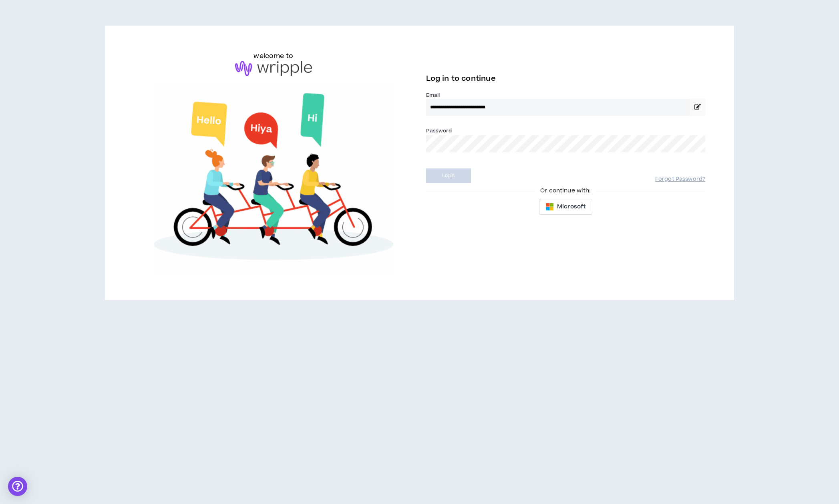 This screenshot has width=839, height=504. What do you see at coordinates (439, 131) in the screenshot?
I see `label: Password` at bounding box center [439, 131].